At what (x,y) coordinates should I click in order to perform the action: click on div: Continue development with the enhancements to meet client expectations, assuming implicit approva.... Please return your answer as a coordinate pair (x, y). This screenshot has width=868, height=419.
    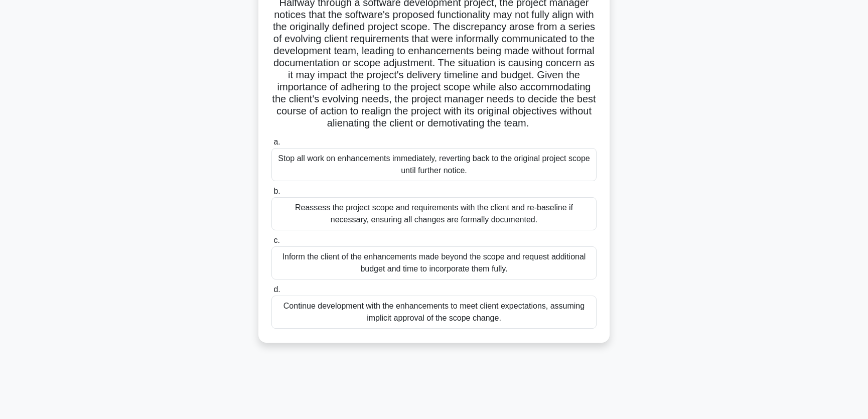
    Looking at the image, I should click on (434, 312).